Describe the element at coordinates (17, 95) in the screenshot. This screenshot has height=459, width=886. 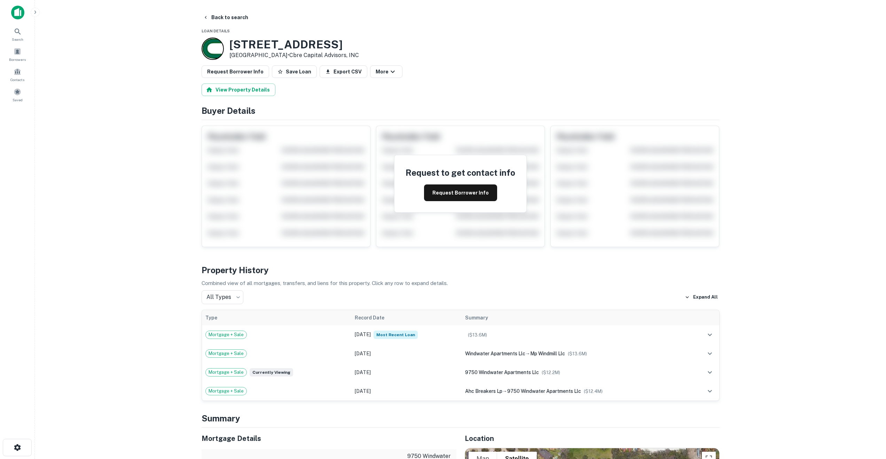
I see `a: Saved` at that location.